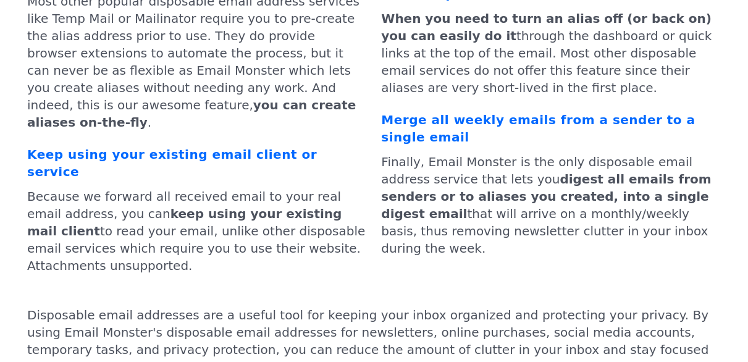  What do you see at coordinates (552, 53) in the screenshot?
I see `p: through the dashboard or quick links at the top of the email. Most other disposable email service...` at bounding box center [552, 53].